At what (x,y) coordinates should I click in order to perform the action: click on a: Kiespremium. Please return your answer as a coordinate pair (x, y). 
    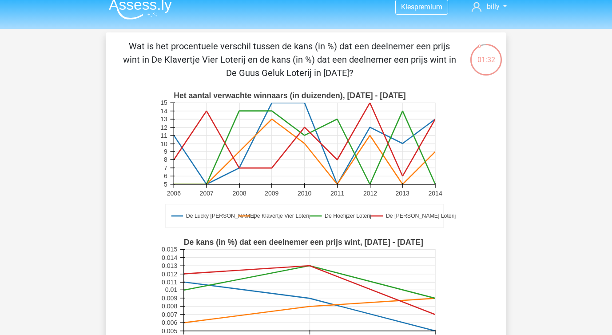
    Looking at the image, I should click on (421, 7).